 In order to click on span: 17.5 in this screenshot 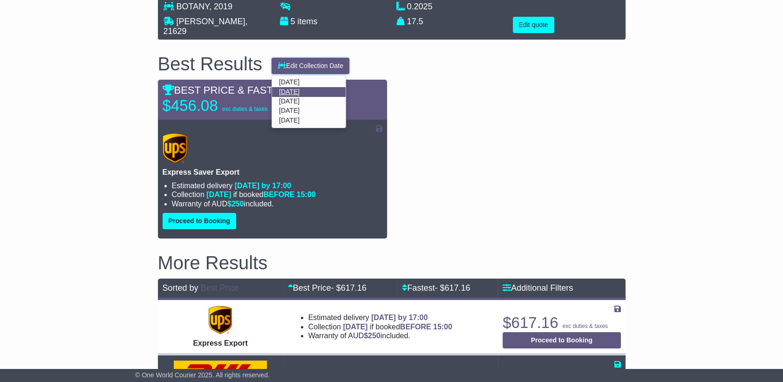, I will do `click(415, 21)`.